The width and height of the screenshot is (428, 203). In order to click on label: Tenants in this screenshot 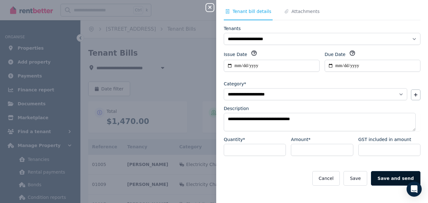, I will do `click(232, 28)`.